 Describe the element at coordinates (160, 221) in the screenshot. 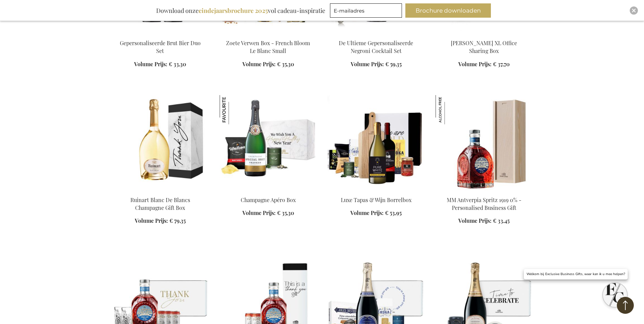

I see `a: Volume Prijs: € 79,35` at that location.